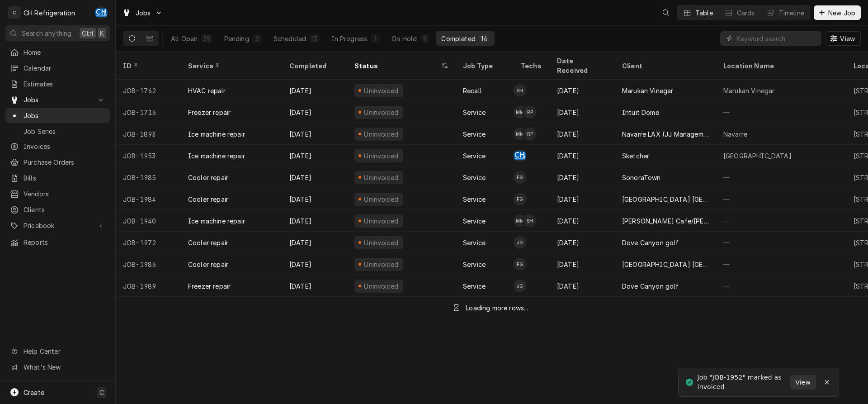 This screenshot has width=868, height=404. Describe the element at coordinates (217, 221) in the screenshot. I see `div: Ice machine repair` at that location.